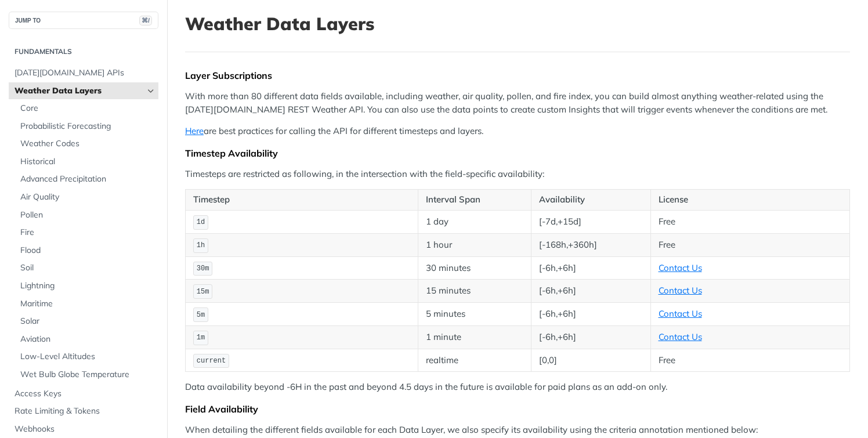  What do you see at coordinates (475, 337) in the screenshot?
I see `td: 1 minute` at bounding box center [475, 337].